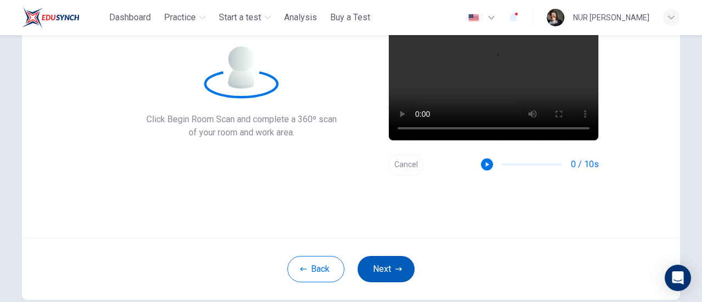 The width and height of the screenshot is (702, 302). Describe the element at coordinates (130, 18) in the screenshot. I see `a: Dashboard` at that location.